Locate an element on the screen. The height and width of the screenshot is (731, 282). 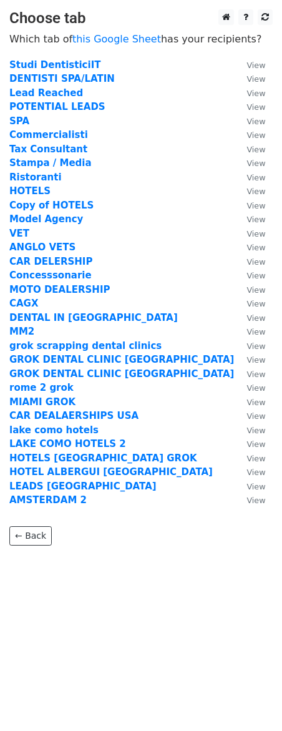
strong: lake como hotels is located at coordinates (54, 430).